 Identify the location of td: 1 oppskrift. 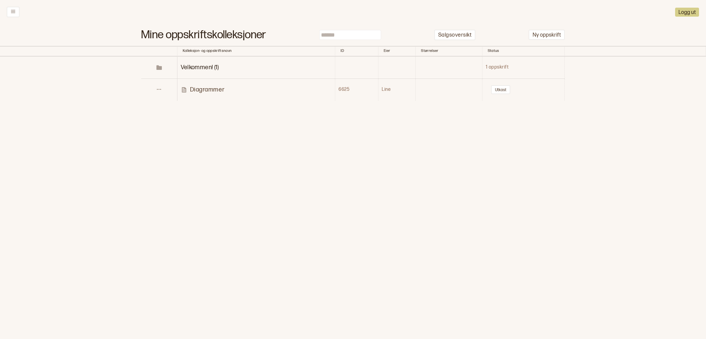
(523, 67).